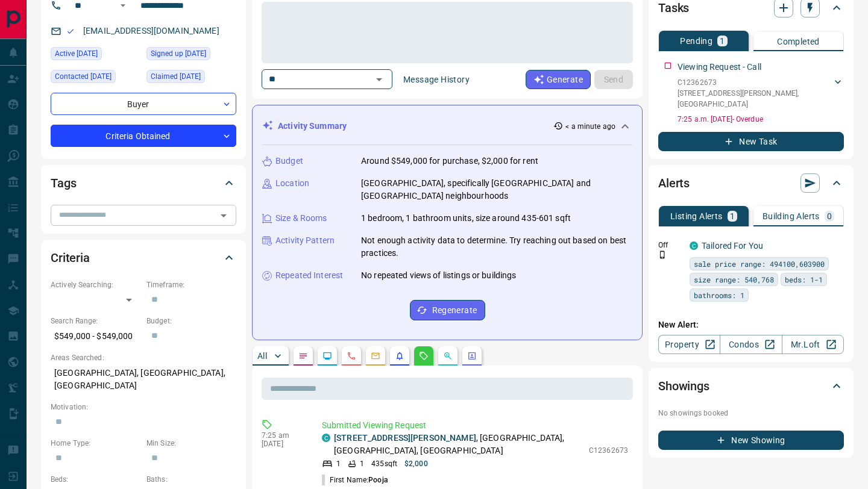  What do you see at coordinates (718, 67) in the screenshot?
I see `p: Viewing Request - Call` at bounding box center [718, 67].